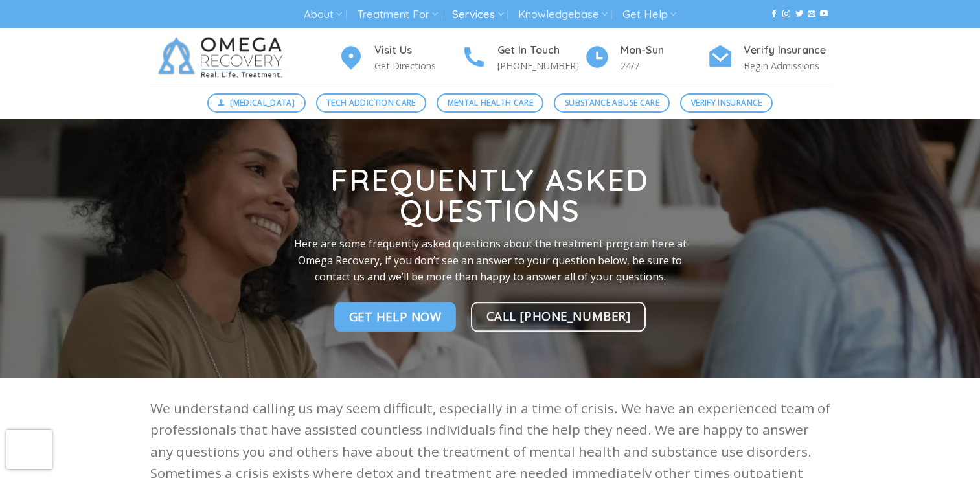 This screenshot has height=478, width=980. I want to click on a: Follow on YouTube, so click(824, 14).